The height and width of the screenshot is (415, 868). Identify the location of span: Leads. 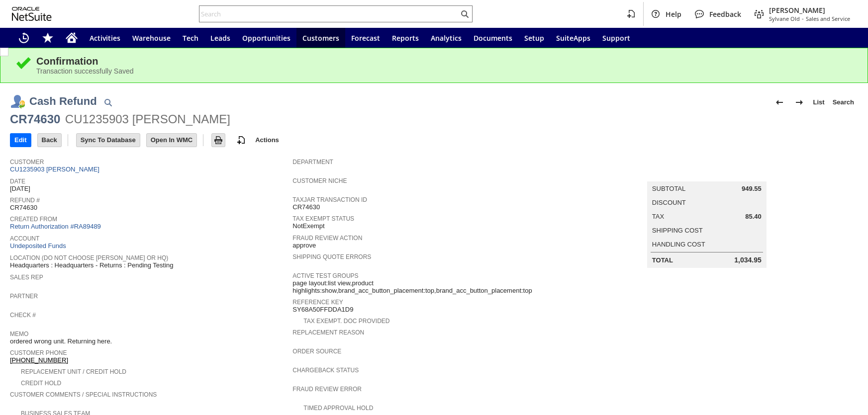
(220, 38).